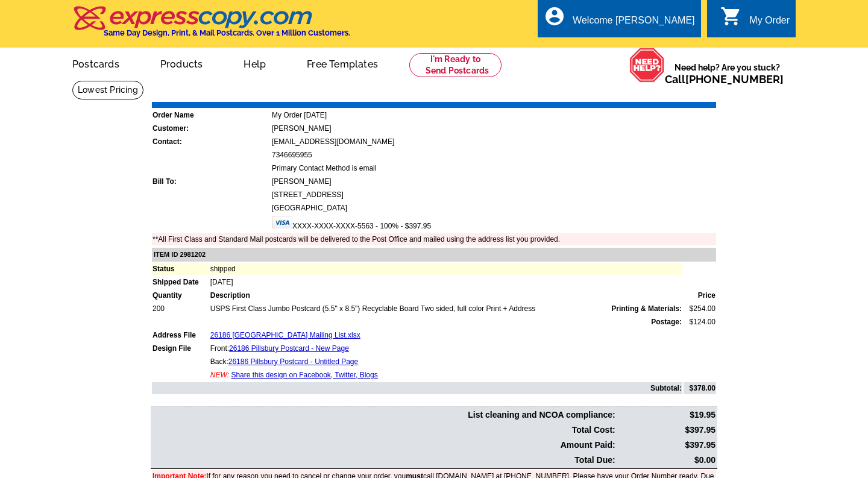 Image resolution: width=868 pixels, height=478 pixels. I want to click on td: ITEM ID 2981202, so click(434, 255).